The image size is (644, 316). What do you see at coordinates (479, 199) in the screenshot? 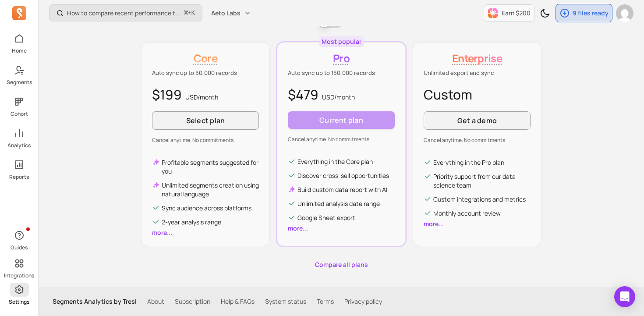
I see `p: Custom integrations and metrics` at bounding box center [479, 199].